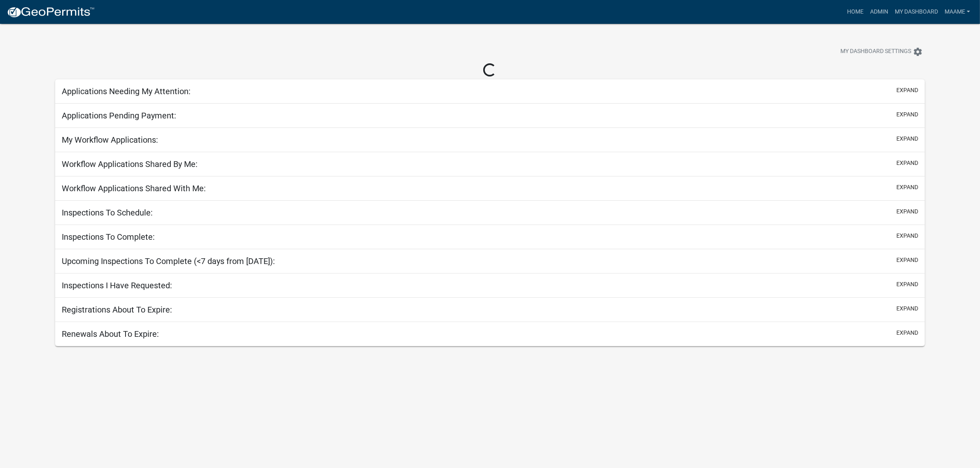  Describe the element at coordinates (110, 334) in the screenshot. I see `h5: Renewals About To Expire:` at that location.